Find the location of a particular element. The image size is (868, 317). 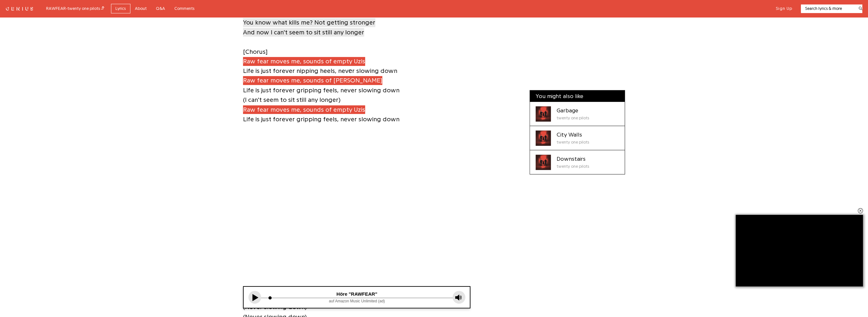

input: Search lyrics & more is located at coordinates (828, 8).